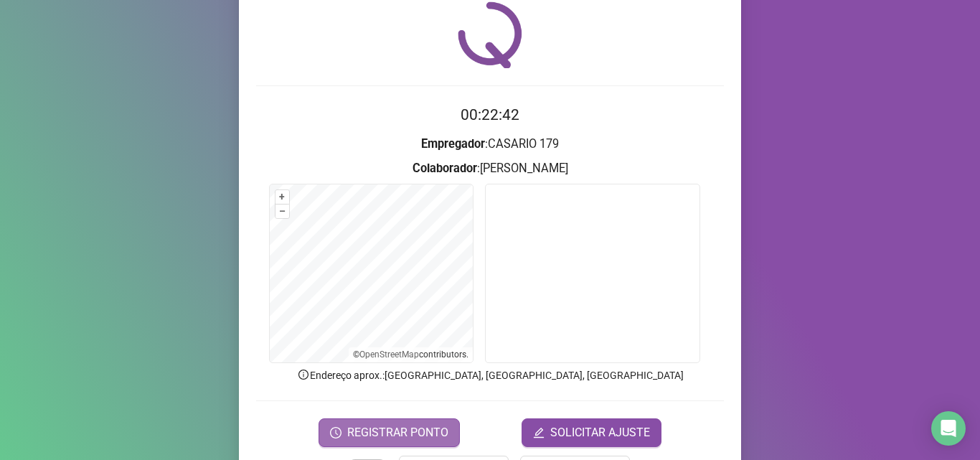  I want to click on a: OpenStreetMap, so click(388, 354).